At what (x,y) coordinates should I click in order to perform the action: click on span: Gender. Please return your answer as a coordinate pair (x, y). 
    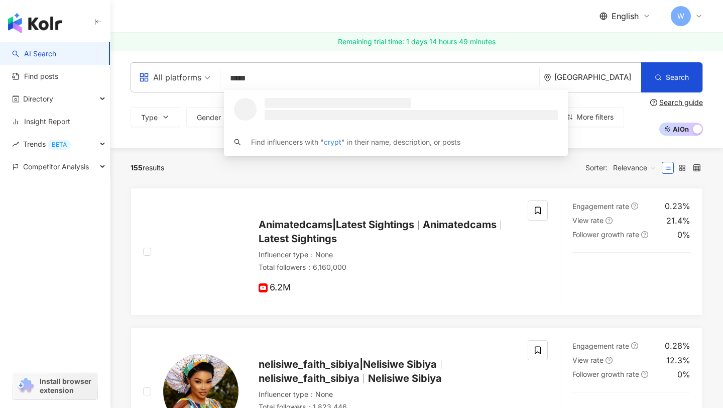
    Looking at the image, I should click on (209, 118).